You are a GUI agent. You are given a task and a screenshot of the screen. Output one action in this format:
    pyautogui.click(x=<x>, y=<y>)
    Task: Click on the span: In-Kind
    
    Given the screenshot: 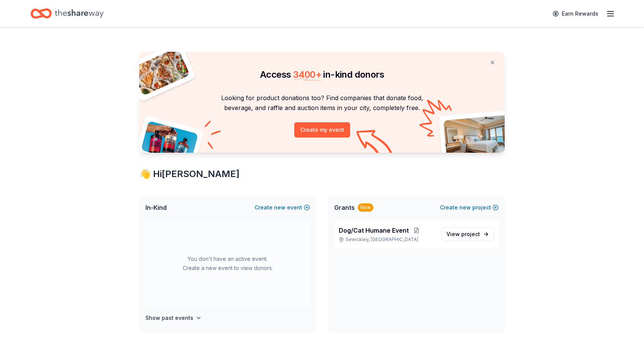 What is the action you would take?
    pyautogui.click(x=156, y=208)
    